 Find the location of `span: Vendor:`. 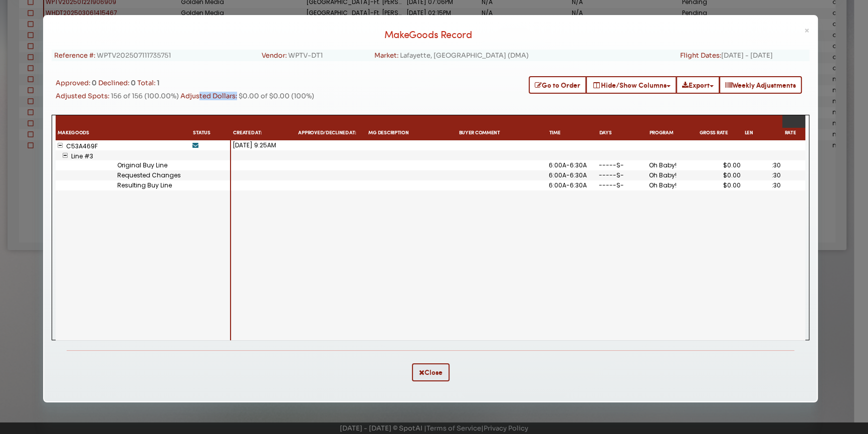

span: Vendor: is located at coordinates (274, 55).